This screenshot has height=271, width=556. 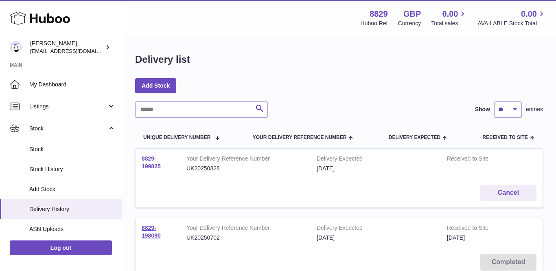 I want to click on span: AVAILABLE Stock Total, so click(x=511, y=23).